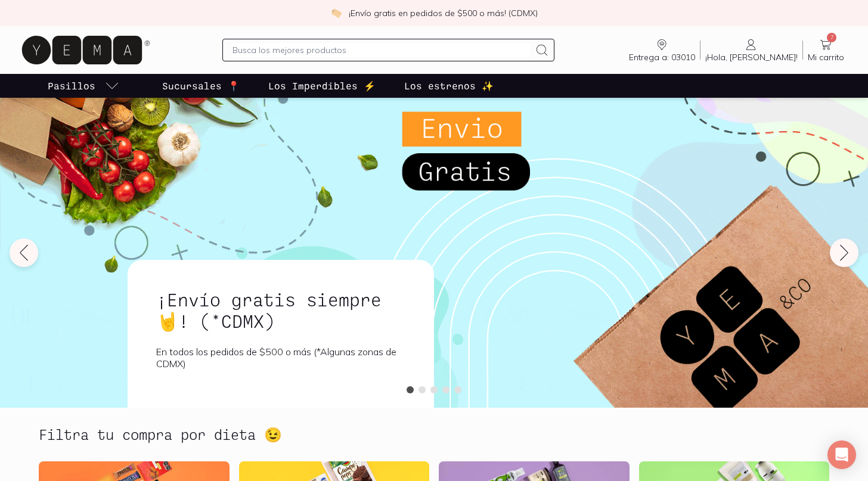  I want to click on div: Open Intercom Messenger, so click(842, 455).